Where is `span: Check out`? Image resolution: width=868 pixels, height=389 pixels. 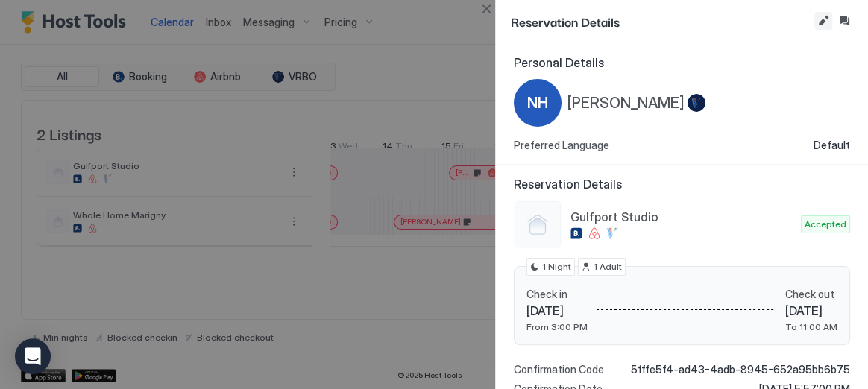
span: Check out is located at coordinates (811, 294).